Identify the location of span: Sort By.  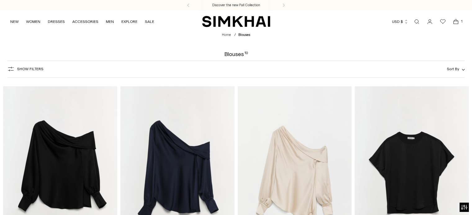
(453, 69).